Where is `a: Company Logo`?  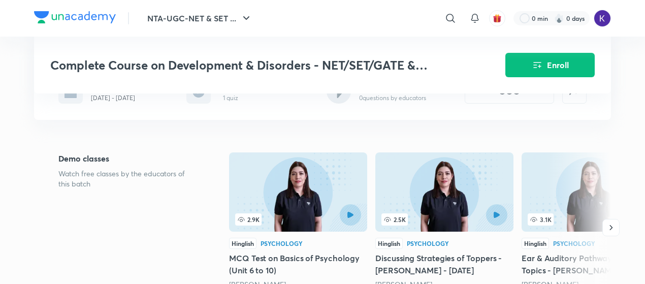
a: Company Logo is located at coordinates (75, 18).